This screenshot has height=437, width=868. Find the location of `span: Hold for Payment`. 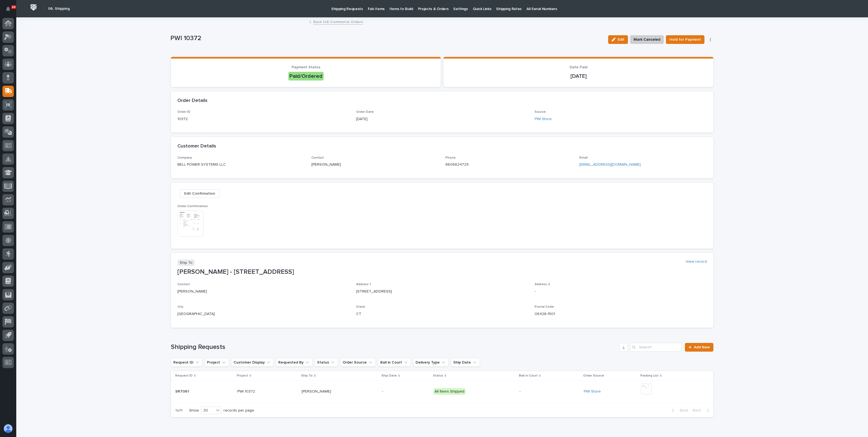

span: Hold for Payment is located at coordinates (685, 40).